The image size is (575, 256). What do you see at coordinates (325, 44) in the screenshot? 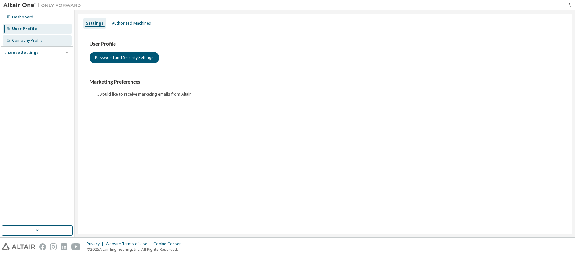
I see `h3: User Profile` at bounding box center [325, 44].